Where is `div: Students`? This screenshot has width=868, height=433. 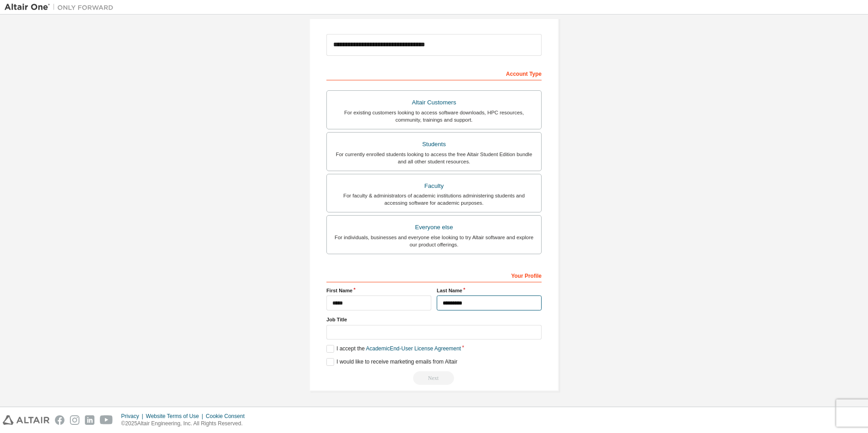 div: Students is located at coordinates (434, 144).